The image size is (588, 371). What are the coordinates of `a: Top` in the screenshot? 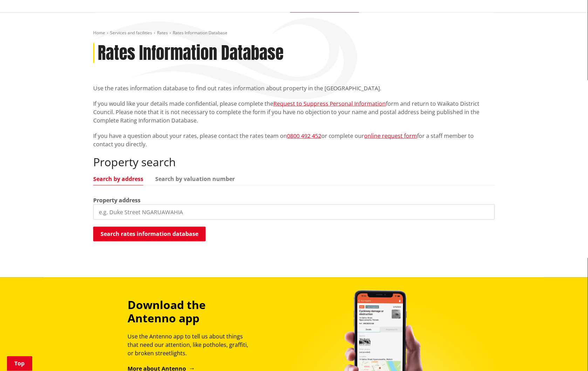 It's located at (20, 364).